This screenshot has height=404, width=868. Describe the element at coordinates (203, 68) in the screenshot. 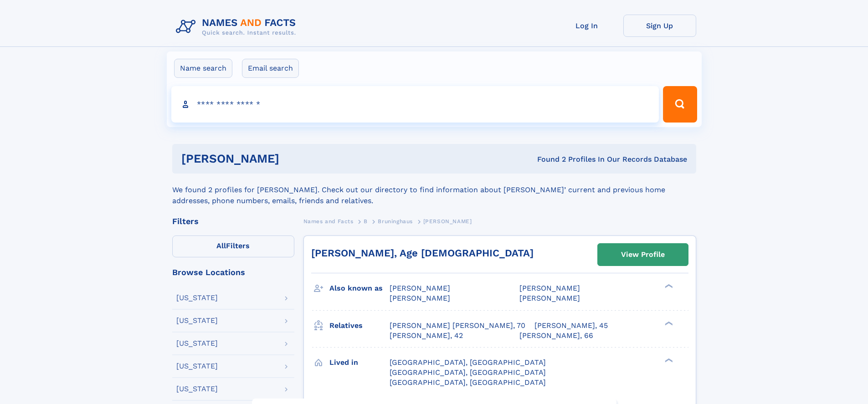

I see `label: Name search` at that location.